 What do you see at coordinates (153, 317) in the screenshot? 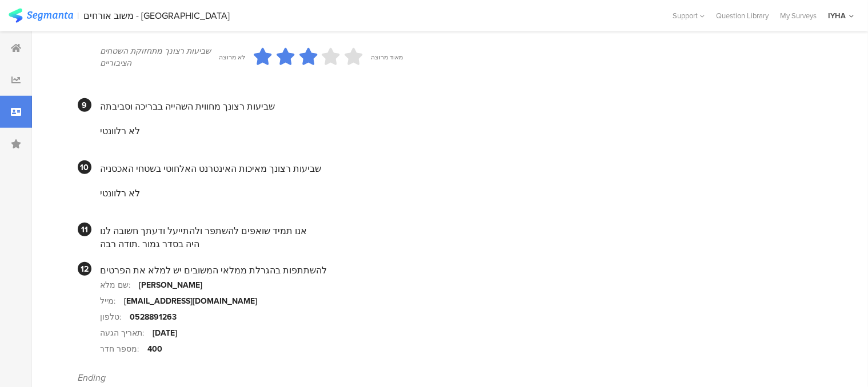
I see `div: 0528891263` at bounding box center [153, 317].